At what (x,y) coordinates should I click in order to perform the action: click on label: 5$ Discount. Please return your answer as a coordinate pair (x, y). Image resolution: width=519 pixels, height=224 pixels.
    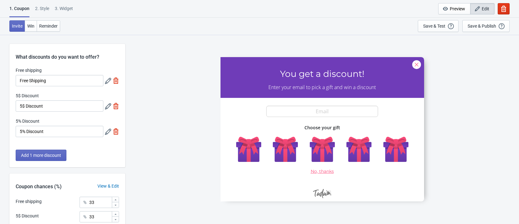
    Looking at the image, I should click on (27, 96).